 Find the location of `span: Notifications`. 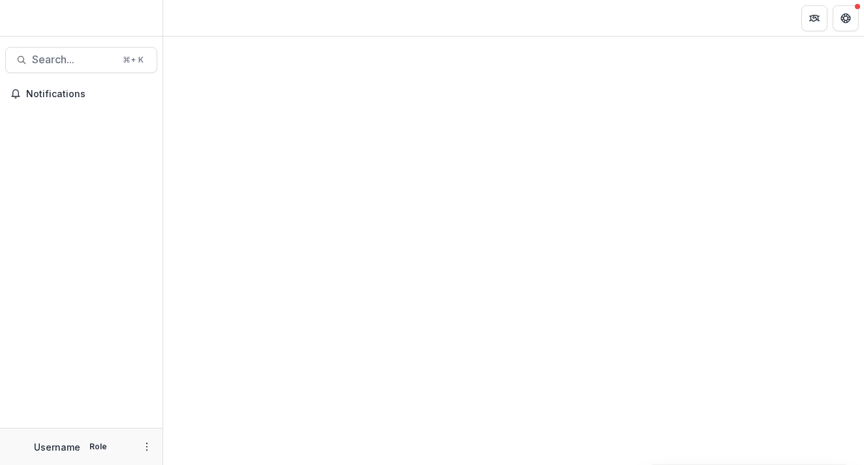

span: Notifications is located at coordinates (89, 94).